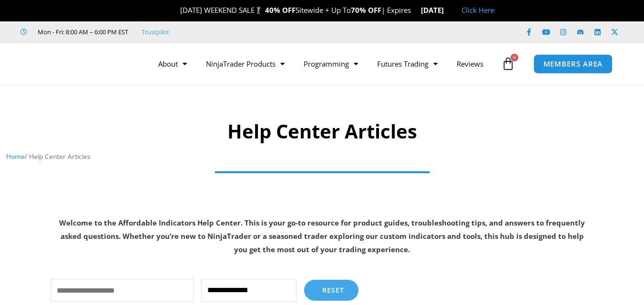 The image size is (644, 305). Describe the element at coordinates (332, 290) in the screenshot. I see `button: Reset` at that location.